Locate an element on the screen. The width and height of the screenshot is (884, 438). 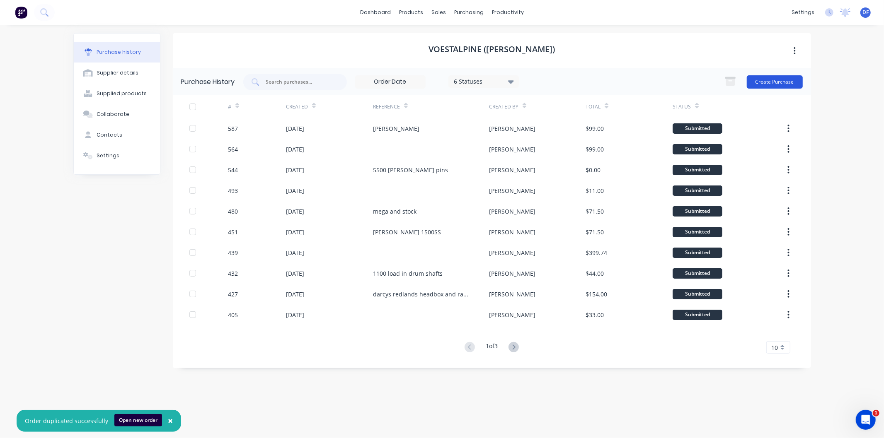
div: $11.00 is located at coordinates (594, 191).